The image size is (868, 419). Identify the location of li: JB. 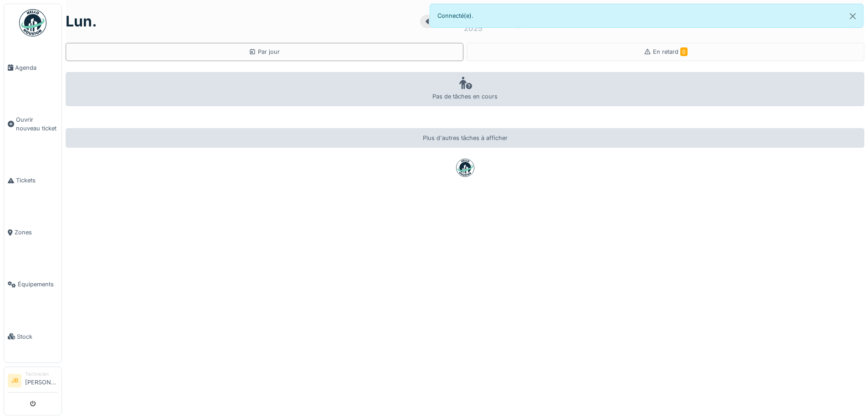
(14, 381).